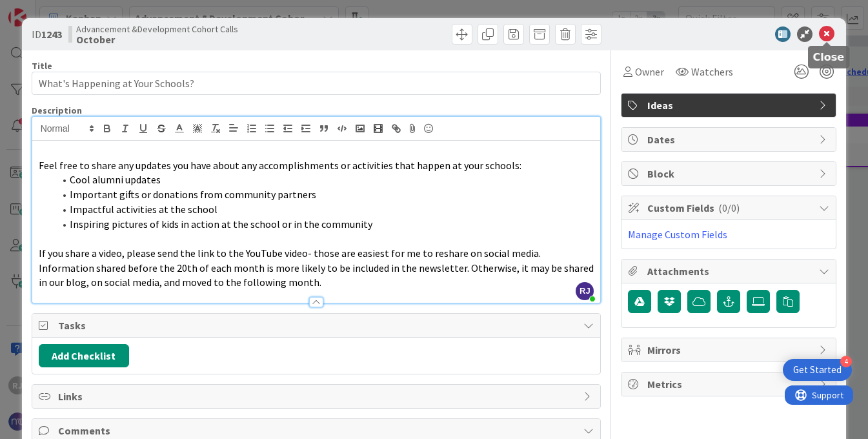 The height and width of the screenshot is (439, 868). What do you see at coordinates (47, 34) in the screenshot?
I see `span: ID` at bounding box center [47, 34].